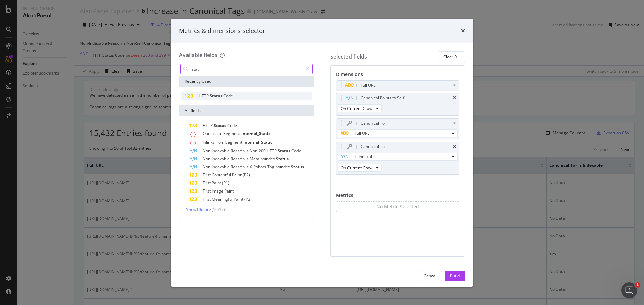 The height and width of the screenshot is (305, 644). Describe the element at coordinates (430, 276) in the screenshot. I see `div: Cancel` at that location.